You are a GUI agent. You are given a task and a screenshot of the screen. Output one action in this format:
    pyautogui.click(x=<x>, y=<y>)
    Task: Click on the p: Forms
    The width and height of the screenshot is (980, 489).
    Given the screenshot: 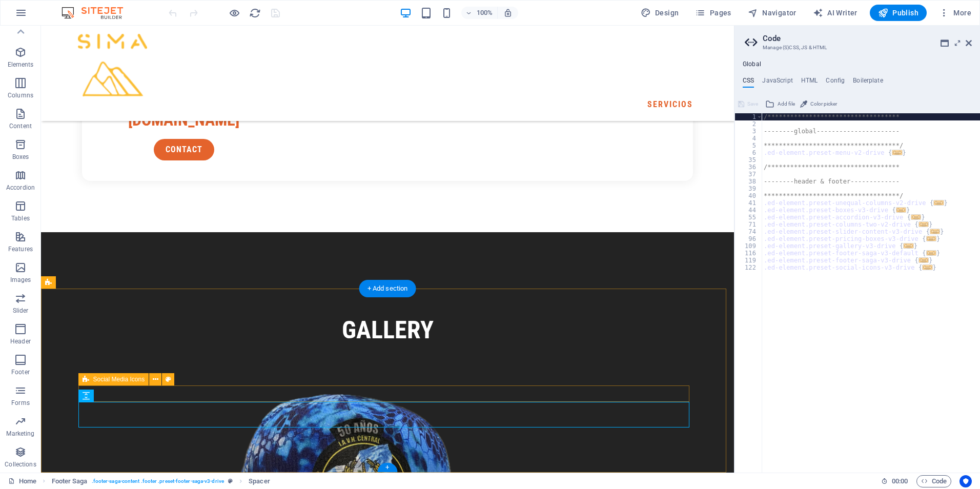 What is the action you would take?
    pyautogui.click(x=20, y=403)
    